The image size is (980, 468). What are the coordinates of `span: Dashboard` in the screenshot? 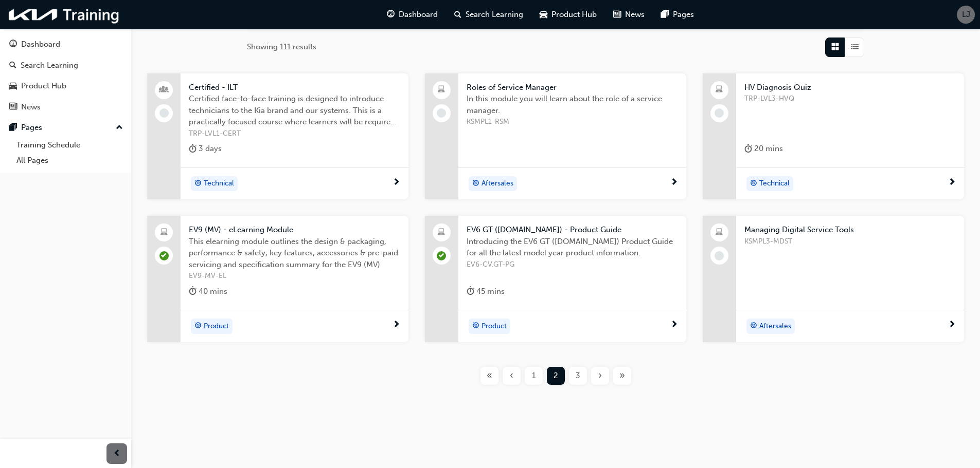 It's located at (418, 15).